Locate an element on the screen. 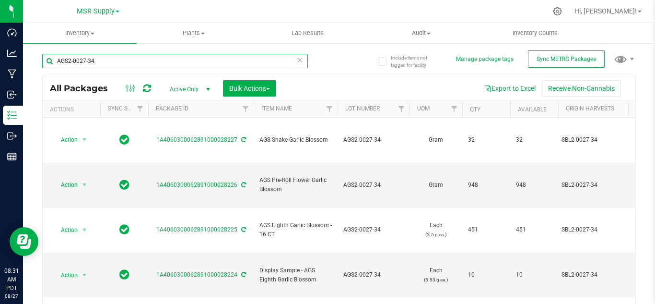 The width and height of the screenshot is (655, 304). span: Lab Results is located at coordinates (308, 33).